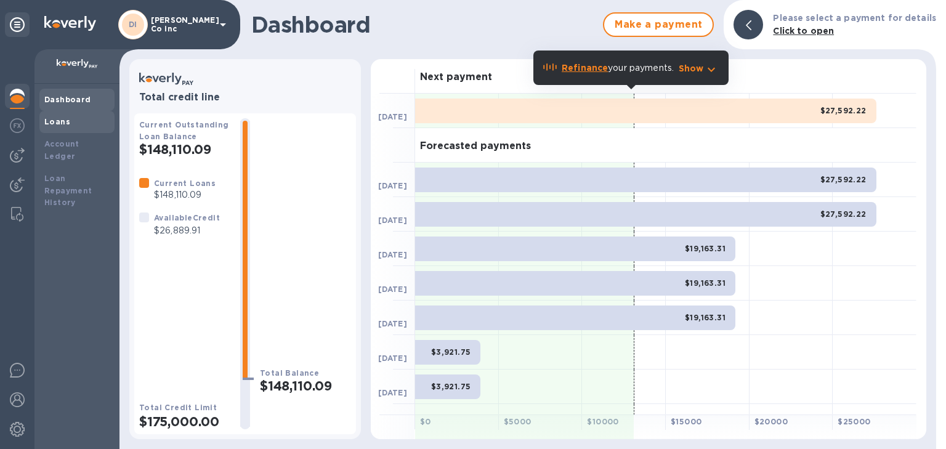 This screenshot has height=449, width=946. Describe the element at coordinates (245, 97) in the screenshot. I see `h3: Total credit line` at that location.